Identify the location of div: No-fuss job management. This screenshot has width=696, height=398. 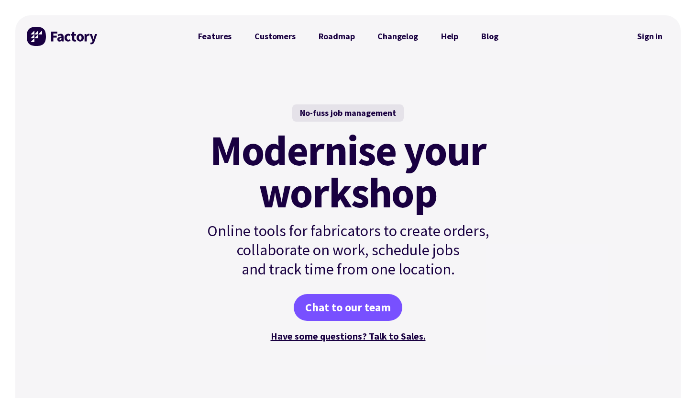
(348, 113).